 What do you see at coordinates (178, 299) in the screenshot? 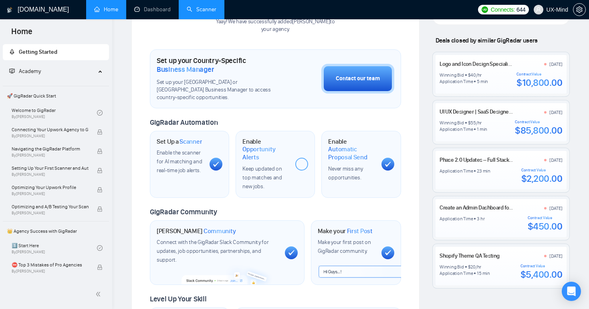
I see `span: Level Up Your Skill` at bounding box center [178, 299].